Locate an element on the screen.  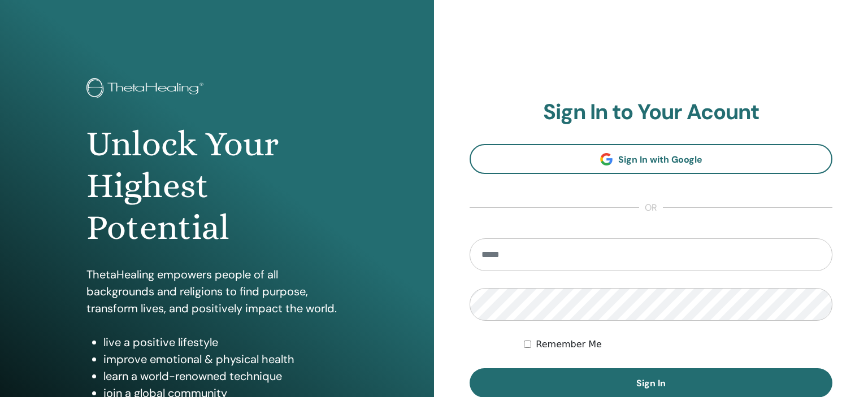
span: or is located at coordinates (651, 208).